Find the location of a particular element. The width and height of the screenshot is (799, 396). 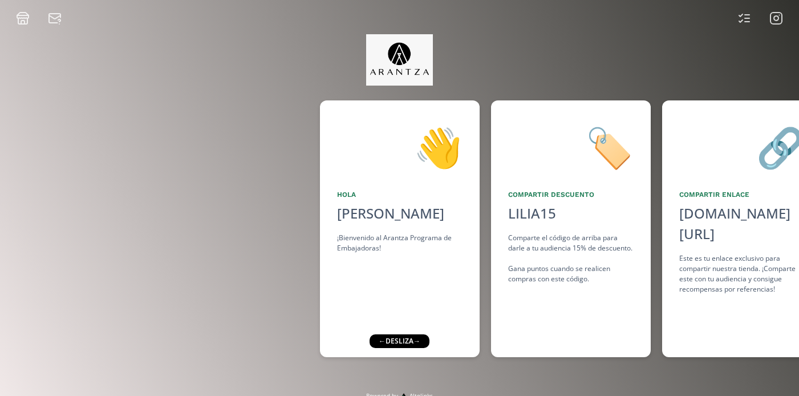

div: ¡Bienvenido al Arantza Programa de Embajadoras! is located at coordinates (400, 243).